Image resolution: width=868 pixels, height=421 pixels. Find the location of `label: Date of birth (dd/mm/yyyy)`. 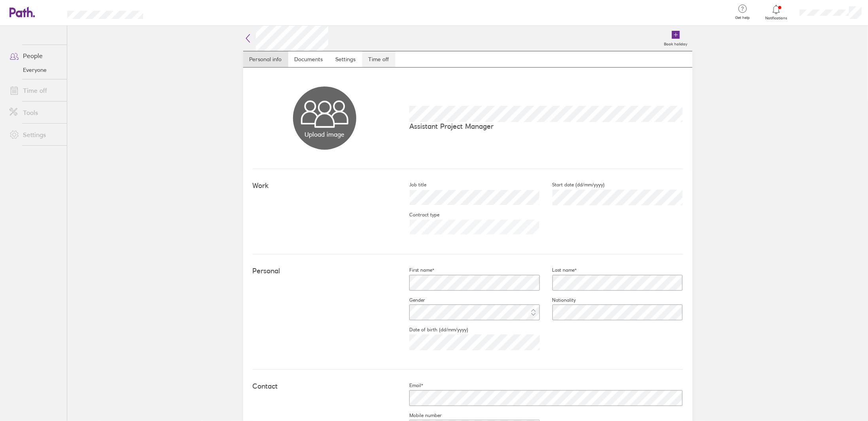

label: Date of birth (dd/mm/yyyy) is located at coordinates (432, 330).